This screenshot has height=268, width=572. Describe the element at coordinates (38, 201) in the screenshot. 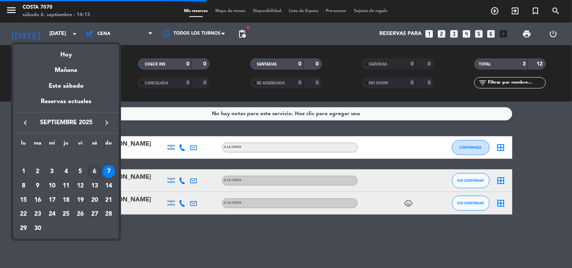

I see `div: 16` at that location.